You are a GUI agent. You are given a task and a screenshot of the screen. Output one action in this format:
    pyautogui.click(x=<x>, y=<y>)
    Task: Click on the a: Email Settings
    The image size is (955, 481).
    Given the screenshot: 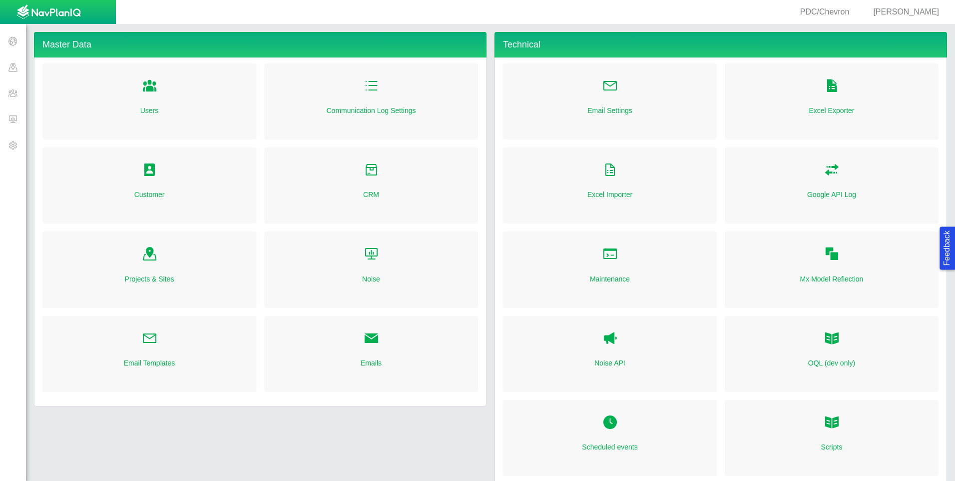 What is the action you would take?
    pyautogui.click(x=610, y=110)
    